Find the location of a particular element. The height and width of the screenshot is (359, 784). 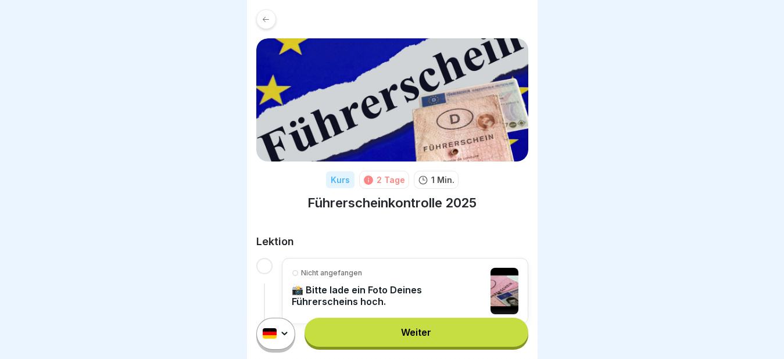

img: kp3cph9beugg37kbjst8gl5x.png is located at coordinates (392, 100).